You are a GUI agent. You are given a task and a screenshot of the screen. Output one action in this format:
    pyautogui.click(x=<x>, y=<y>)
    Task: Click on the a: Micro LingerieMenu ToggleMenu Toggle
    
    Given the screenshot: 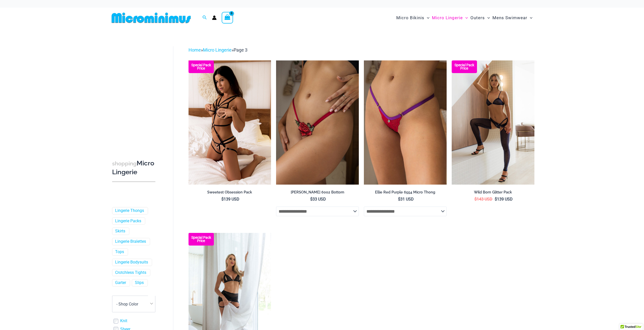 What is the action you would take?
    pyautogui.click(x=450, y=18)
    